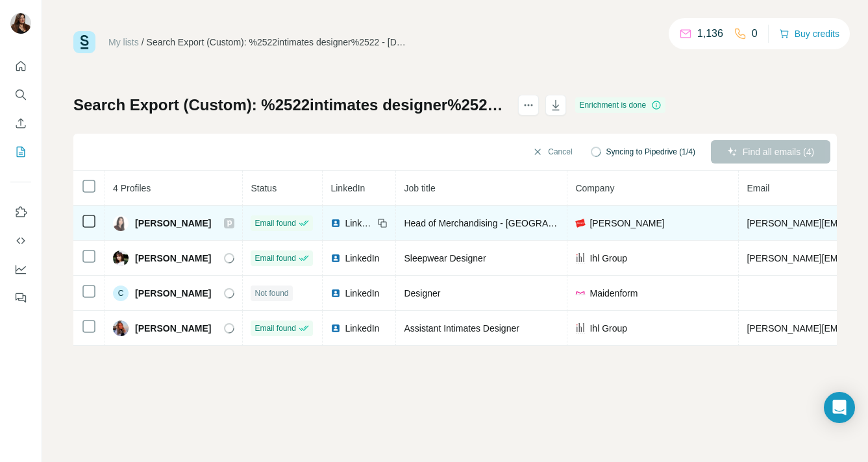 The height and width of the screenshot is (462, 868). Describe the element at coordinates (21, 152) in the screenshot. I see `button: My lists` at that location.